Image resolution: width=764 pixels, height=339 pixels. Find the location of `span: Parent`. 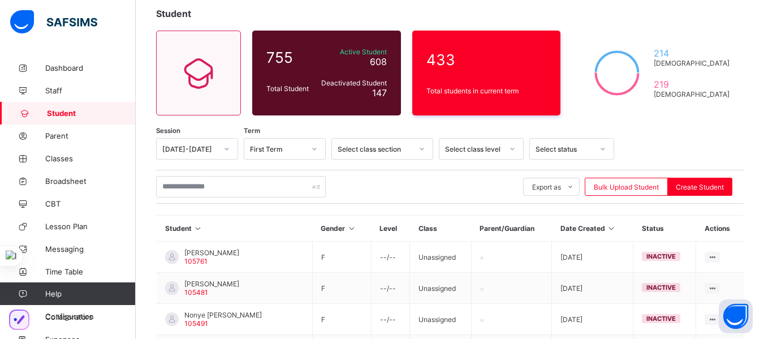

span: Parent is located at coordinates (91, 136).